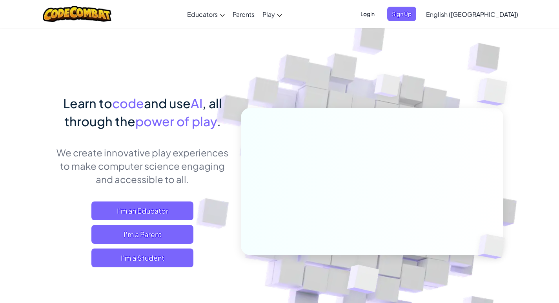  What do you see at coordinates (176, 121) in the screenshot?
I see `span: power of play` at bounding box center [176, 121].